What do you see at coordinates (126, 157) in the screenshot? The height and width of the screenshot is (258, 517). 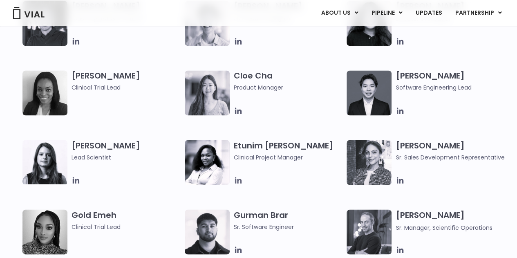 I see `span: Lead Scientist` at bounding box center [126, 157].